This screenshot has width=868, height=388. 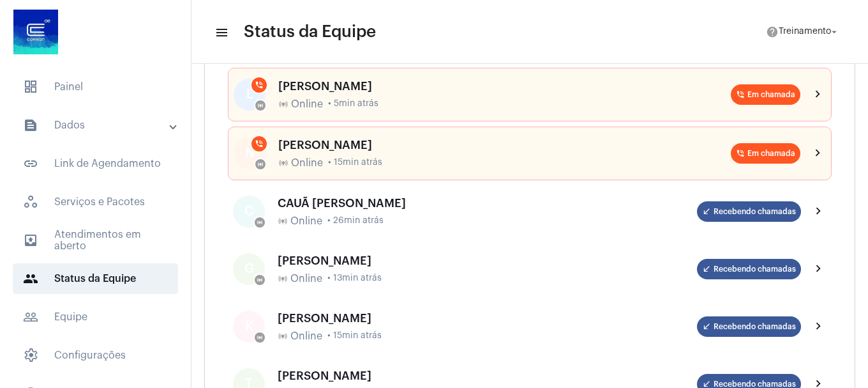 What do you see at coordinates (95, 163) in the screenshot?
I see `span: Link de Agendamento` at bounding box center [95, 163].